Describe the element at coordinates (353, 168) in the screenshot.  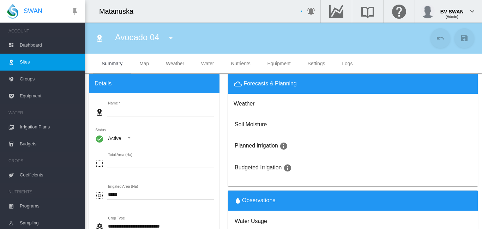
I see `h3: Budgeted Irrigation` at that location.